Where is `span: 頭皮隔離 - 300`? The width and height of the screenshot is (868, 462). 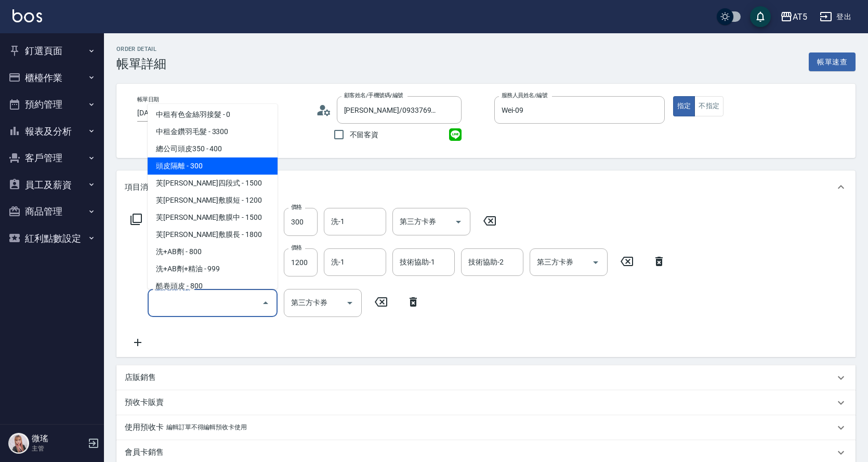 span: 頭皮隔離 - 300 is located at coordinates (212, 166).